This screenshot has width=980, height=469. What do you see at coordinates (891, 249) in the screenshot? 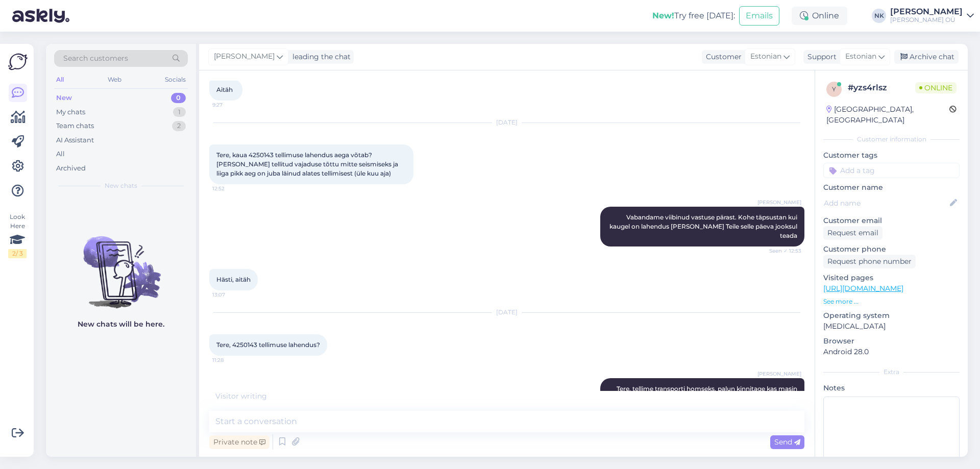
I see `p: Customer phone` at bounding box center [891, 249].